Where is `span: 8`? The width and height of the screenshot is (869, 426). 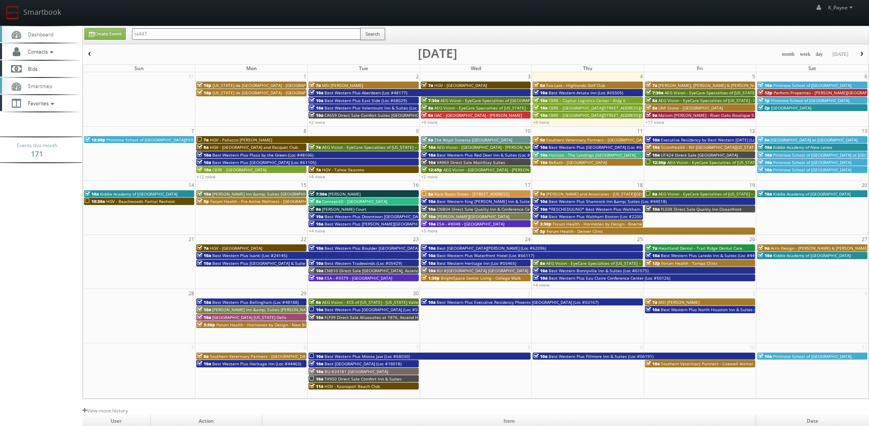
span: 8 is located at coordinates (305, 131).